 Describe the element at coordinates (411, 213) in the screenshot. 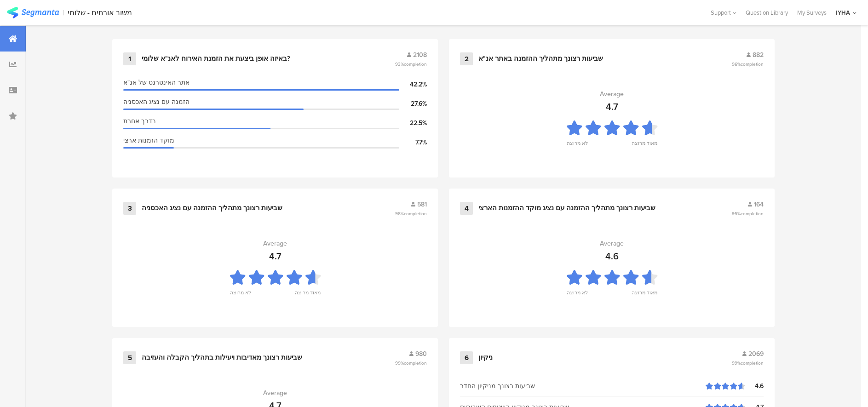

I see `span: 98%` at that location.